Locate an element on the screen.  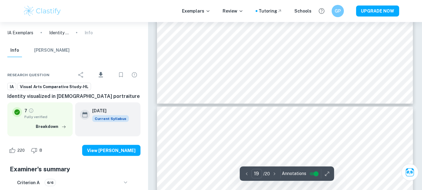
div: Bookmark is located at coordinates (121, 75).